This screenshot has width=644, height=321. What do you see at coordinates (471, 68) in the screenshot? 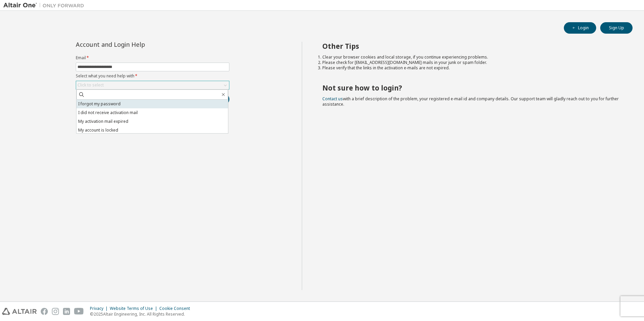
I see `li: Please verify that the links in the activation e-mails are not expired.` at bounding box center [471, 68].